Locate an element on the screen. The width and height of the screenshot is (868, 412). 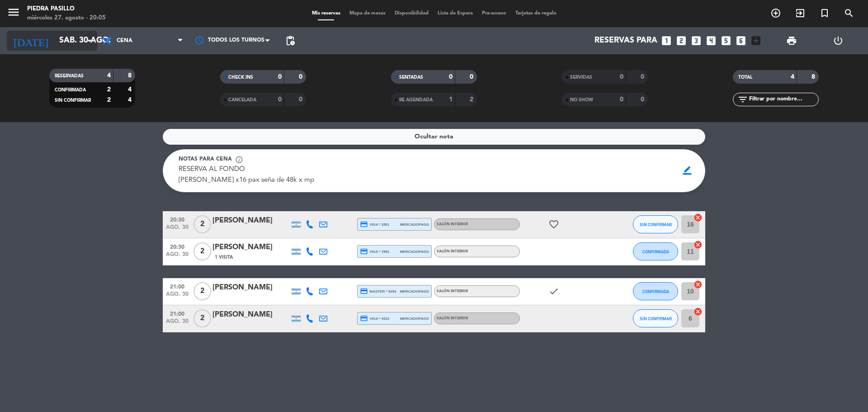
i: favorite_border is located at coordinates (554, 225).